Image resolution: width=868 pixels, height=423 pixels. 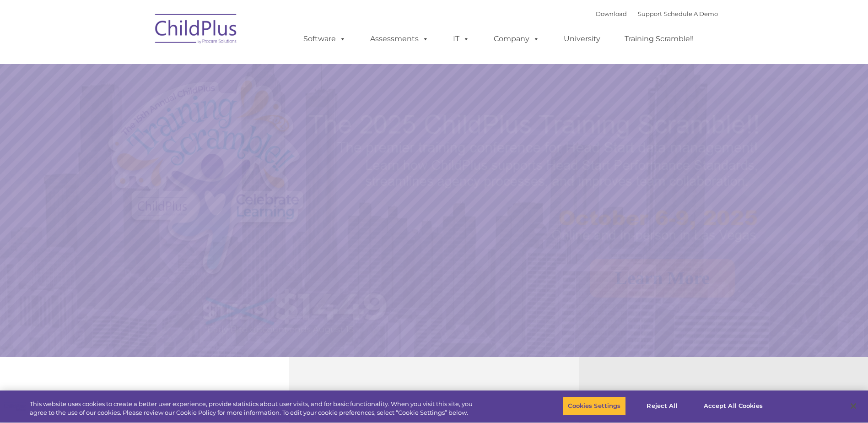 I want to click on button: Reject All, so click(x=662, y=406).